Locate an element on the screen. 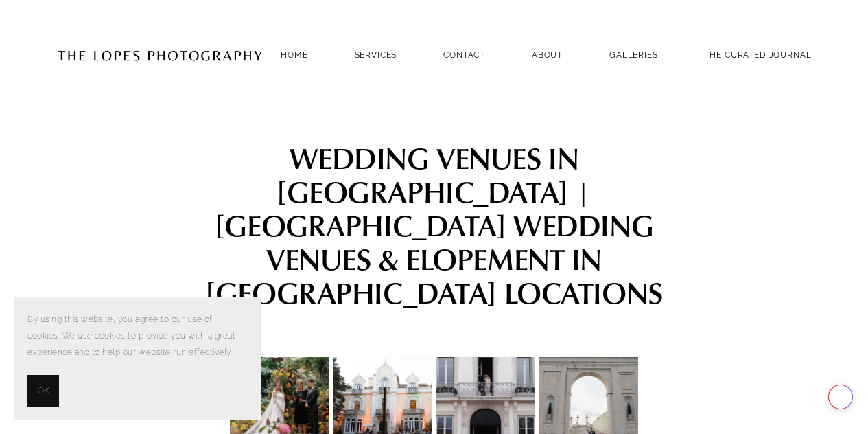 The height and width of the screenshot is (434, 868). a: THE CURATED JOURNAL is located at coordinates (758, 54).